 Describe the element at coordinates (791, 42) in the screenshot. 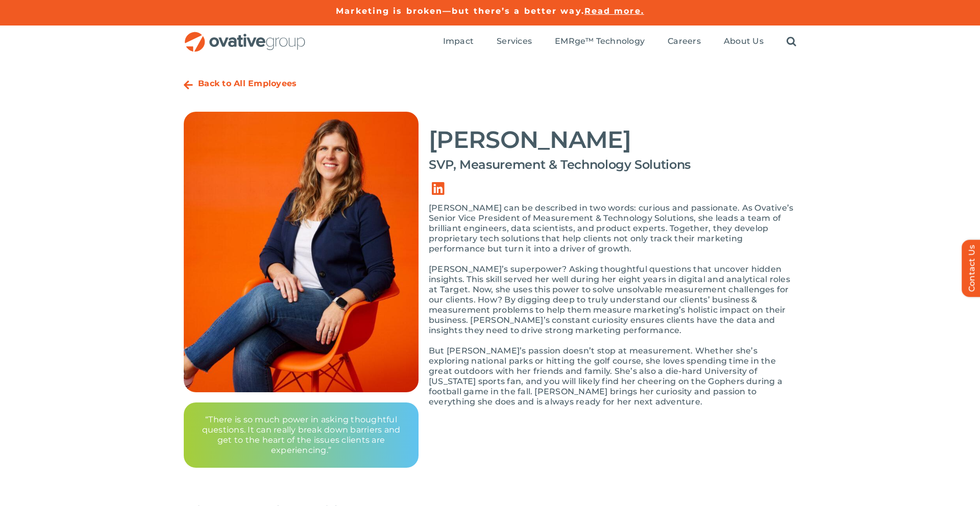

I see `a: Search` at that location.